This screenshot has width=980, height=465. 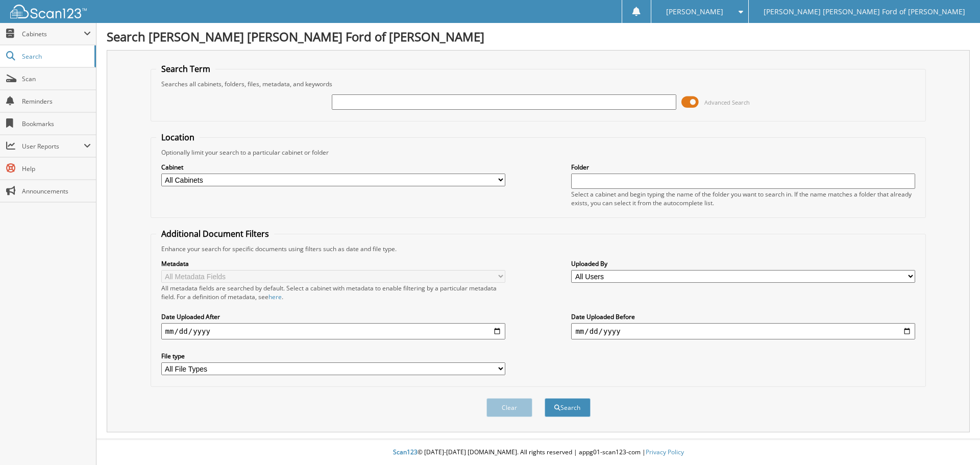 What do you see at coordinates (333, 356) in the screenshot?
I see `label: File type` at bounding box center [333, 356].